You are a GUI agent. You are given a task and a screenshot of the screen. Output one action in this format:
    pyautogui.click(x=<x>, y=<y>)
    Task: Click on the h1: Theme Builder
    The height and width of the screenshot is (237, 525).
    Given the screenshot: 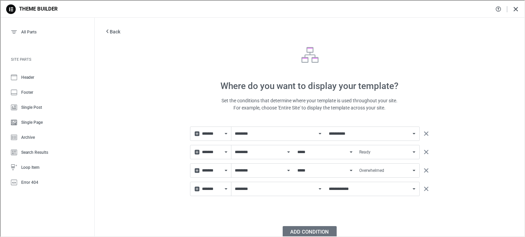 What is the action you would take?
    pyautogui.click(x=38, y=8)
    